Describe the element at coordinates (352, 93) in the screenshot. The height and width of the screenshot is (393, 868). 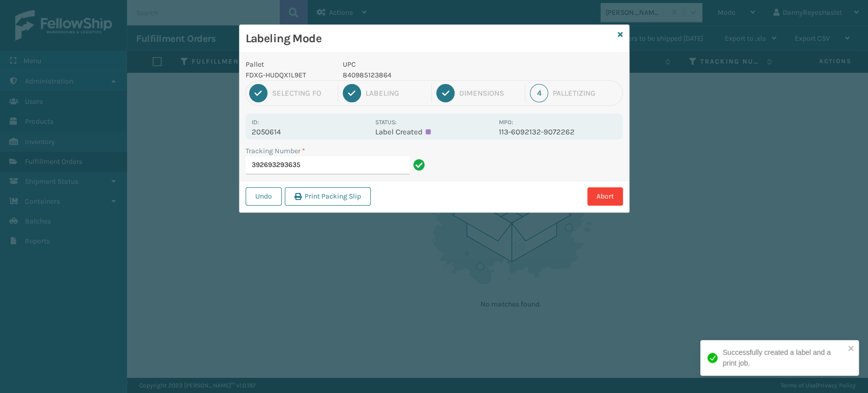
I see `div: 2` at that location.